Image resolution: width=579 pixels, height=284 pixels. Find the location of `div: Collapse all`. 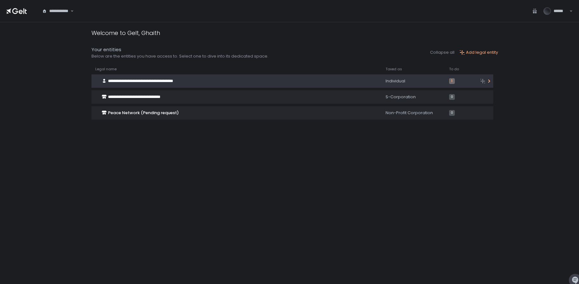

div: Collapse all is located at coordinates (442, 52).